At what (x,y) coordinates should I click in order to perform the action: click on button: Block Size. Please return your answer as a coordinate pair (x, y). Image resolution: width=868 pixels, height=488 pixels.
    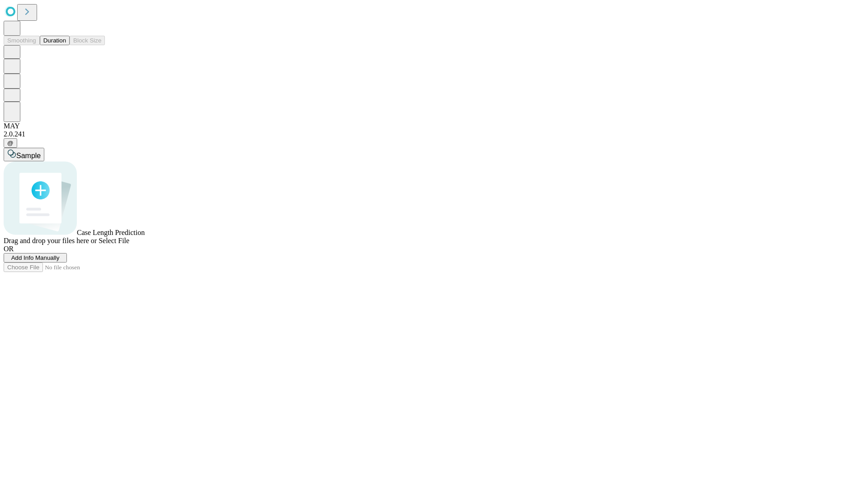
    Looking at the image, I should click on (87, 40).